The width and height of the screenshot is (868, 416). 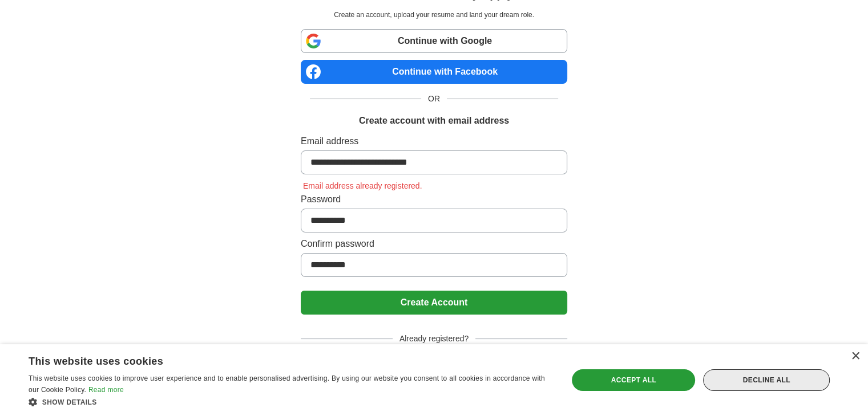 I want to click on div: Decline all, so click(x=766, y=381).